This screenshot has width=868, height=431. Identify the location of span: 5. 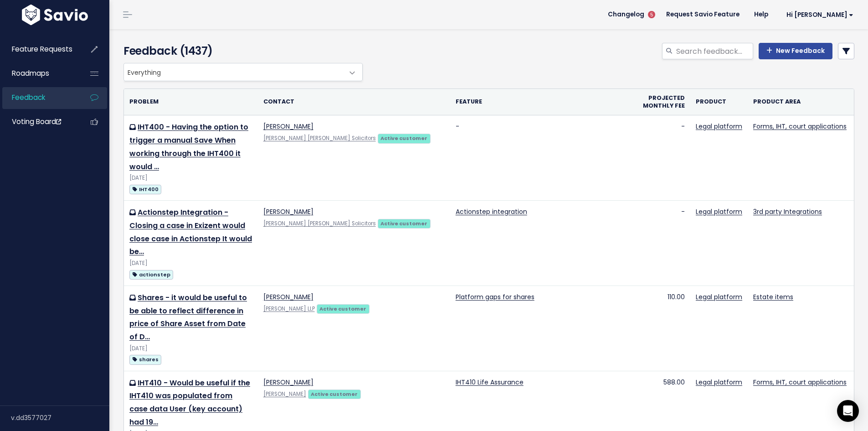
(652, 15).